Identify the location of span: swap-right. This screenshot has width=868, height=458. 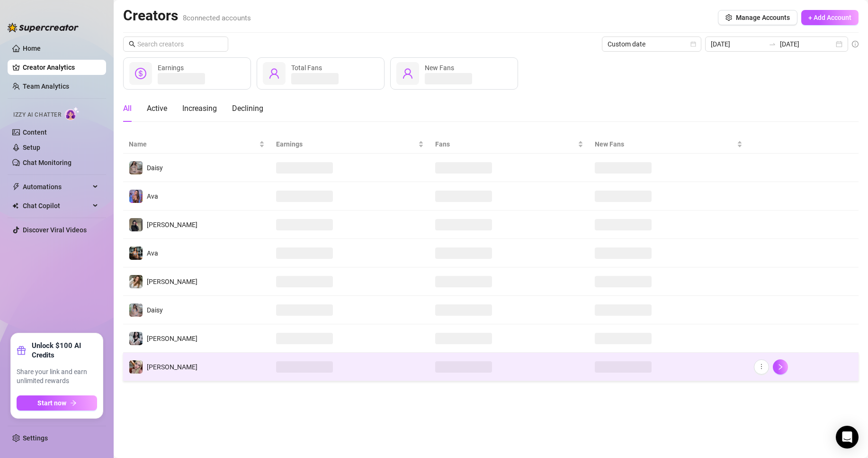
(772, 44).